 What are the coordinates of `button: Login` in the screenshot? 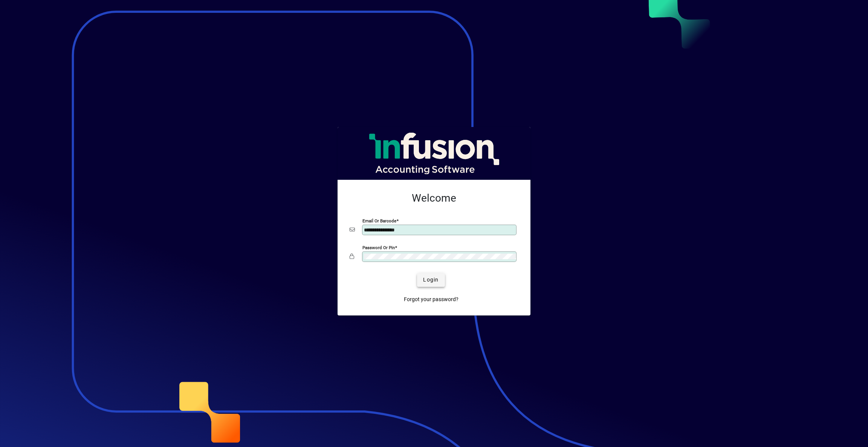 It's located at (431, 281).